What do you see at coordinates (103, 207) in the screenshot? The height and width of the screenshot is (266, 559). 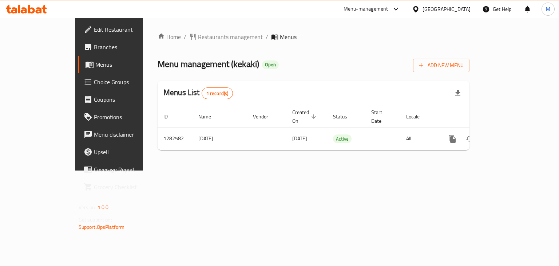 I see `span: 1.0.0` at bounding box center [103, 207].